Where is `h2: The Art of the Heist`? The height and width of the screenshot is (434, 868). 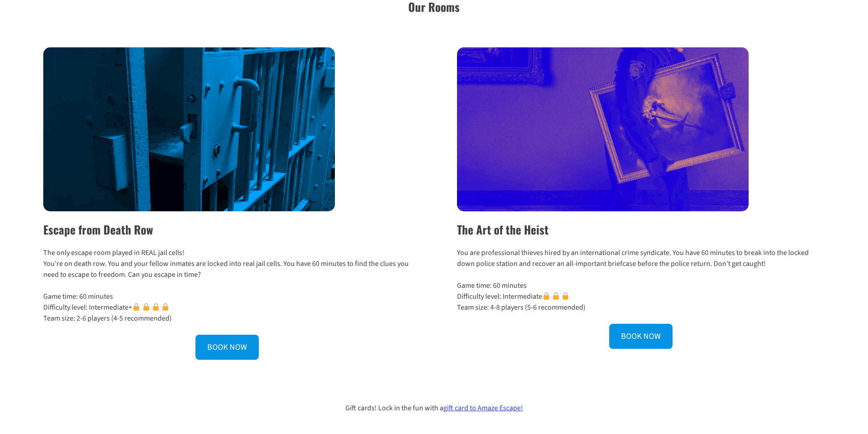
h2: The Art of the Heist is located at coordinates (641, 229).